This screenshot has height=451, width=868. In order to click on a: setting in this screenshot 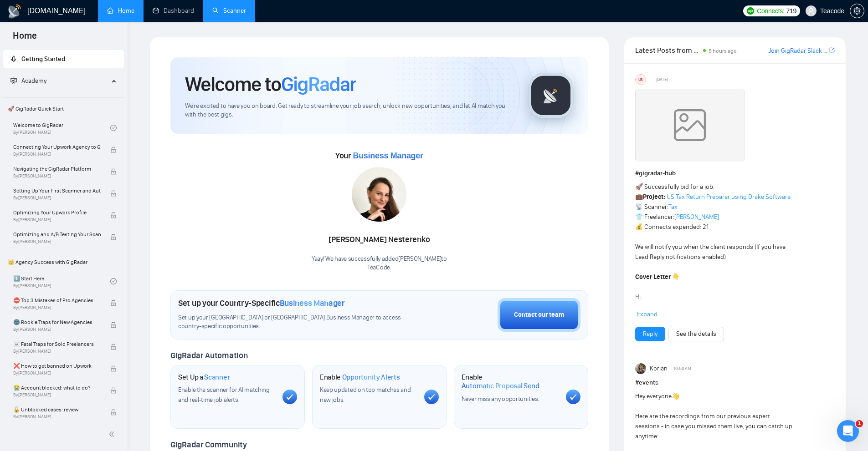, I will do `click(857, 11)`.